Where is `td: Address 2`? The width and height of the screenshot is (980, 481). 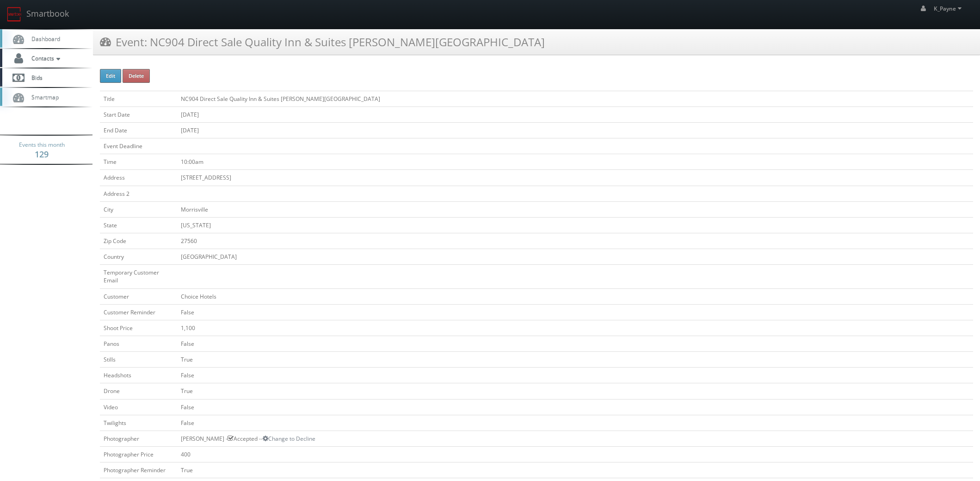 td: Address 2 is located at coordinates (138, 193).